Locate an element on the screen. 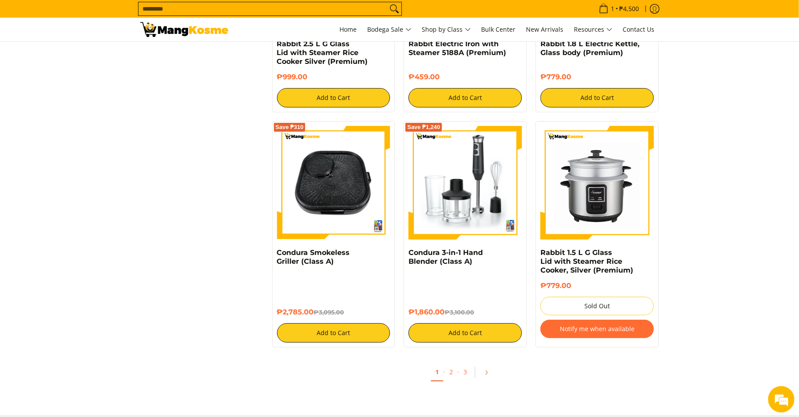 The height and width of the screenshot is (417, 799). button: Notify me when available is located at coordinates (597, 329).